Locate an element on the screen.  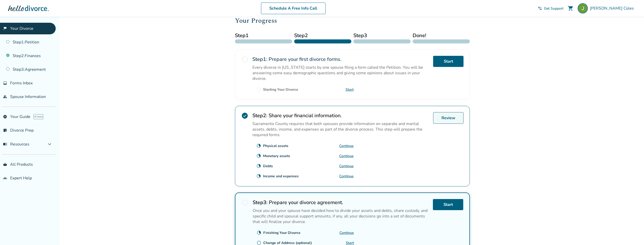
span: Step 3 is located at coordinates (382, 36).